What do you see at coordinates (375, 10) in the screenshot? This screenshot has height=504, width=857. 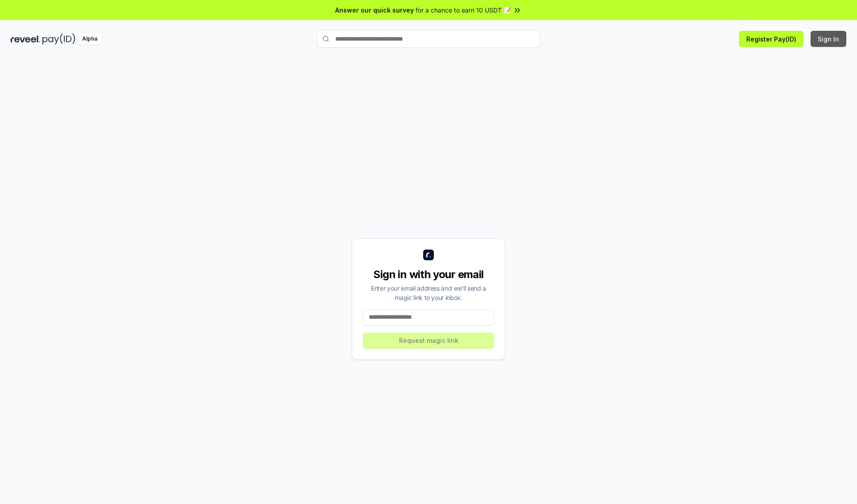 I see `span: Answer our quick survey` at bounding box center [375, 10].